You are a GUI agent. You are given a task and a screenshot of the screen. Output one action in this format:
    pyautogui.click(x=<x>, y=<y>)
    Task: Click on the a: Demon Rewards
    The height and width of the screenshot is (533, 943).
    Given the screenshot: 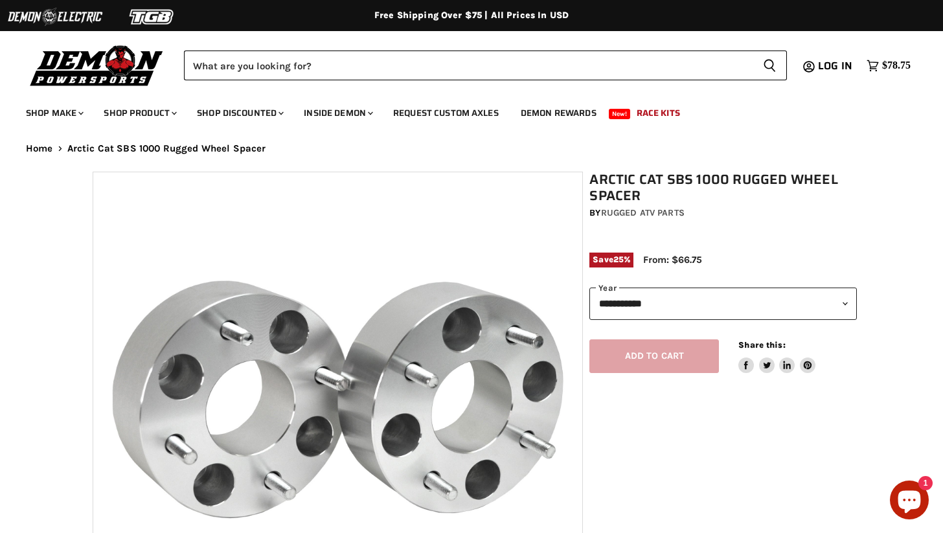 What is the action you would take?
    pyautogui.click(x=558, y=113)
    